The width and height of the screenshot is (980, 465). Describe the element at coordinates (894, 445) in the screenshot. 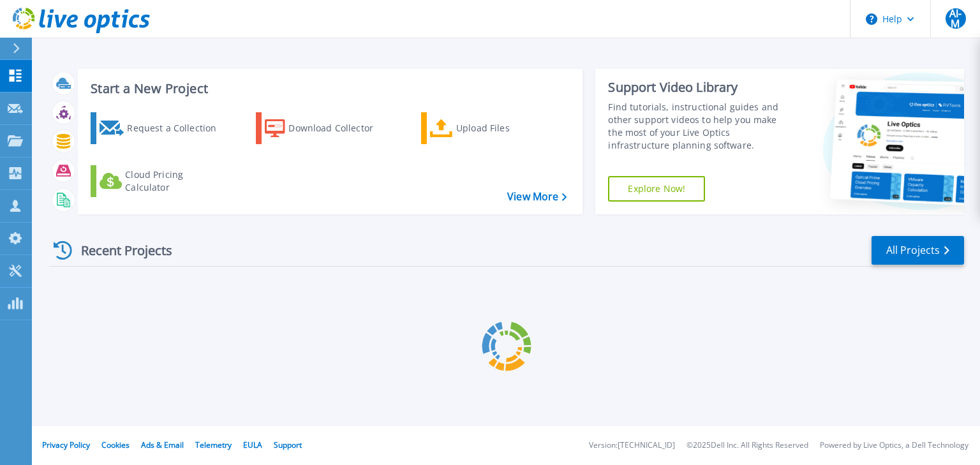

I see `li: Powered by Live Optics, a Dell Technology` at that location.